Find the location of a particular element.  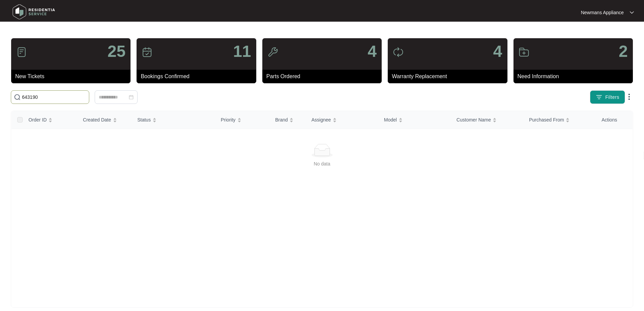

p: Bookings Confirmed is located at coordinates (198, 77).